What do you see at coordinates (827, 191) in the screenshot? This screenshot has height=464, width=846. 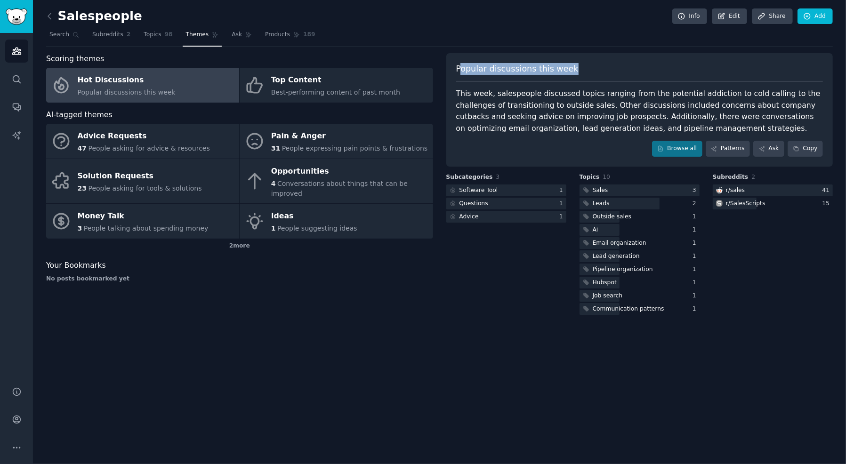 I see `div: 41` at bounding box center [827, 191].